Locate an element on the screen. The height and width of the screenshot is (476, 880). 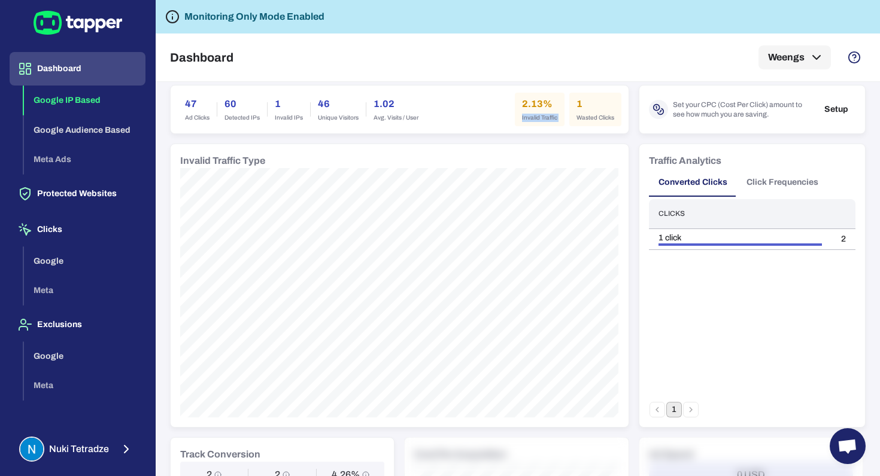
button: Nuki TetradzeNuki Tetradze is located at coordinates (77, 450).